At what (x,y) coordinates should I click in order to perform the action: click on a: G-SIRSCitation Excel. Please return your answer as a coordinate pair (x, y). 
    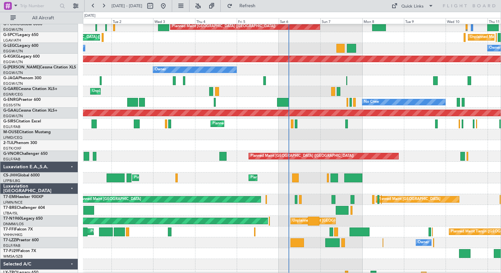
    Looking at the image, I should click on (22, 122).